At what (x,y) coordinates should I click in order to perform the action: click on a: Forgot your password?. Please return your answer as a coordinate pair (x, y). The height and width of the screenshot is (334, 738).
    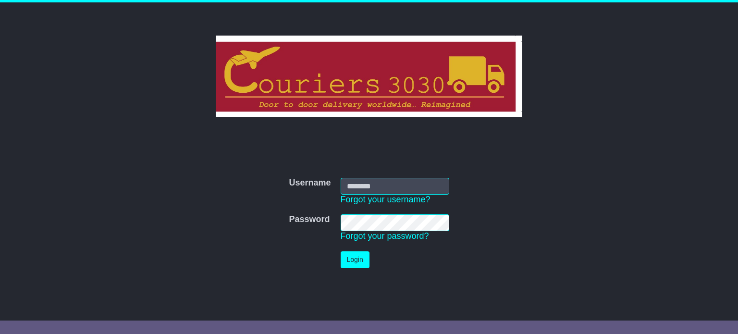
    Looking at the image, I should click on (385, 236).